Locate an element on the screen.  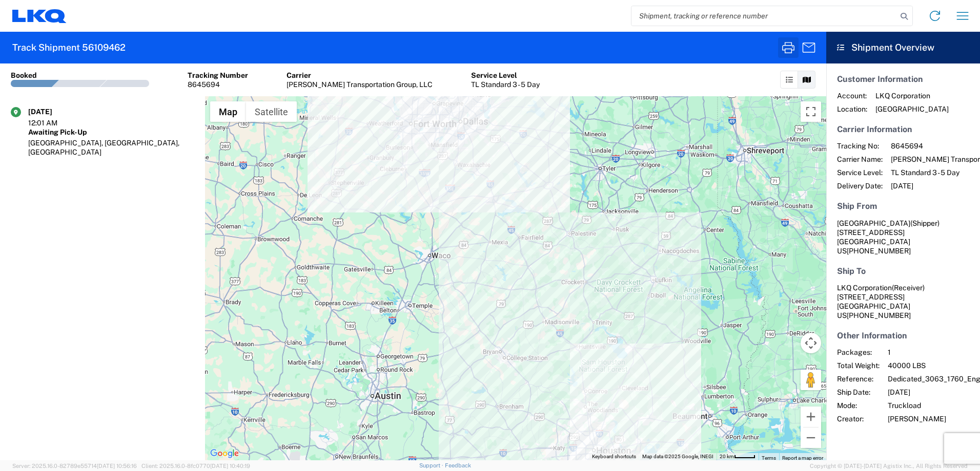
span: Account: is located at coordinates (852, 96).